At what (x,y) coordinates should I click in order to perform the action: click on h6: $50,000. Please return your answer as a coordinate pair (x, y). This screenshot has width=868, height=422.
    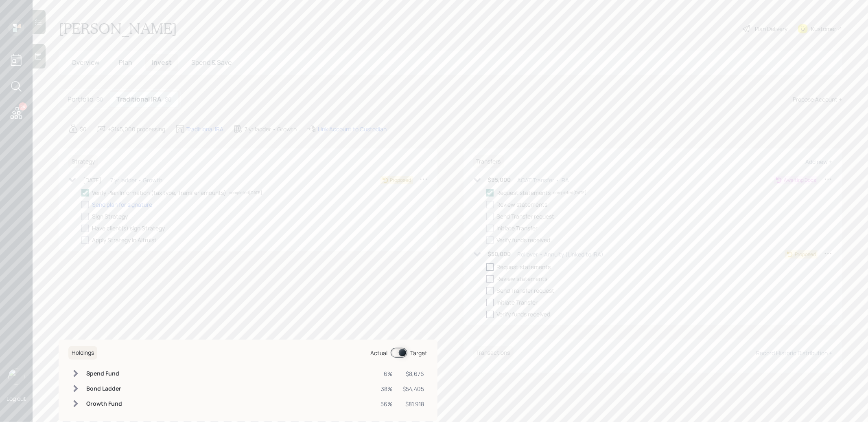
    Looking at the image, I should click on (499, 254).